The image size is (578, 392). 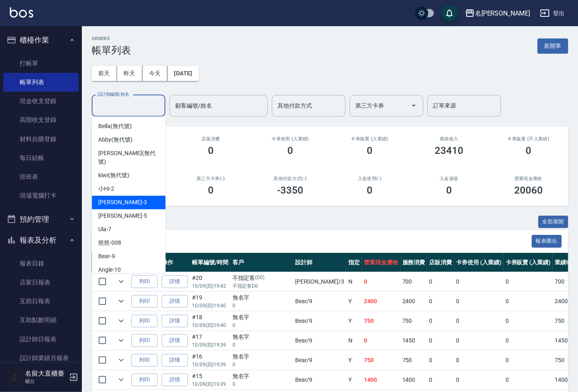 I want to click on th: 客戶, so click(x=261, y=262).